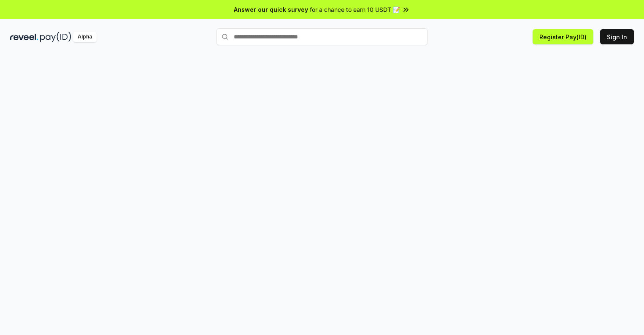 Image resolution: width=644 pixels, height=335 pixels. Describe the element at coordinates (355, 9) in the screenshot. I see `span: for a chance to earn 10 USDT 📝` at that location.